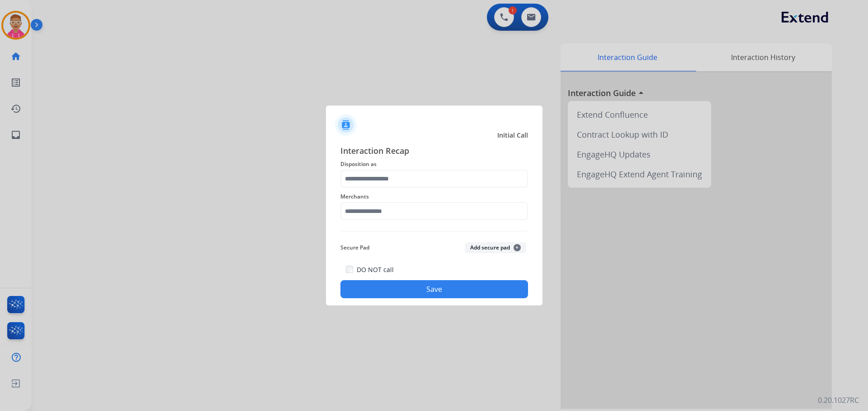 Image resolution: width=868 pixels, height=411 pixels. What do you see at coordinates (345, 125) in the screenshot?
I see `img: contactIcon` at bounding box center [345, 125].